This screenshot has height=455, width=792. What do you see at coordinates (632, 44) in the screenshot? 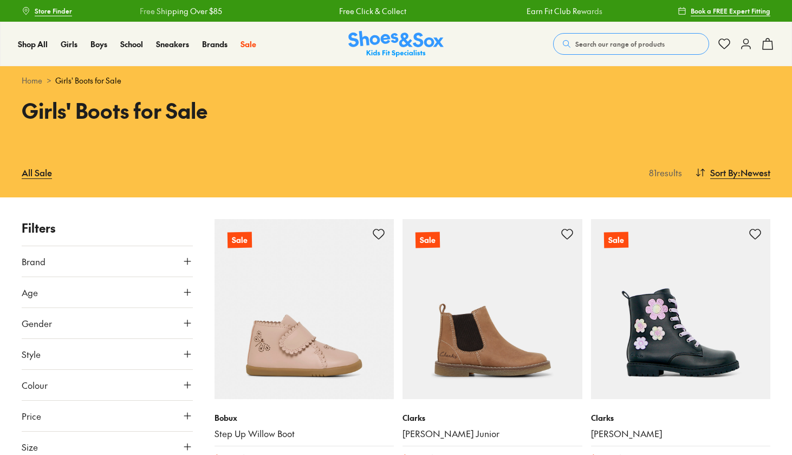
I see `button: Search our range of products` at bounding box center [632, 44].